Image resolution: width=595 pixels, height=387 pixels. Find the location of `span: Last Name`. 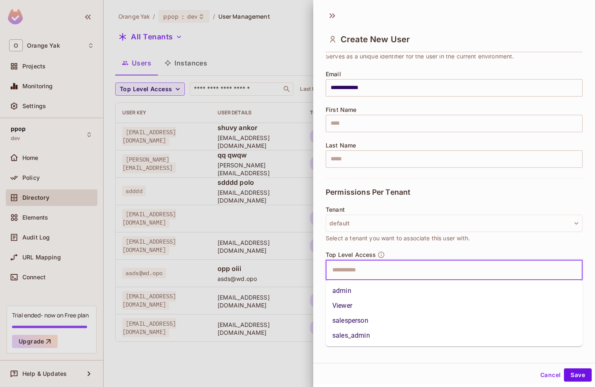

span: Last Name is located at coordinates (340, 145).